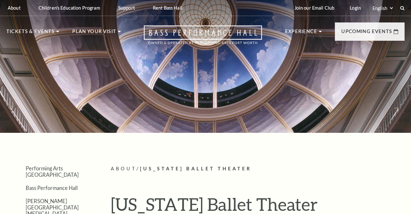 This screenshot has height=214, width=411. Describe the element at coordinates (382, 8) in the screenshot. I see `select: Select:` at that location.